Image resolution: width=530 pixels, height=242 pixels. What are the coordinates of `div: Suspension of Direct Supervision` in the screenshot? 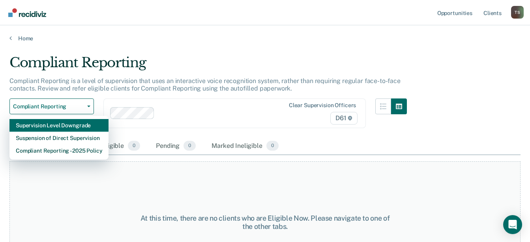 It's located at (59, 138).